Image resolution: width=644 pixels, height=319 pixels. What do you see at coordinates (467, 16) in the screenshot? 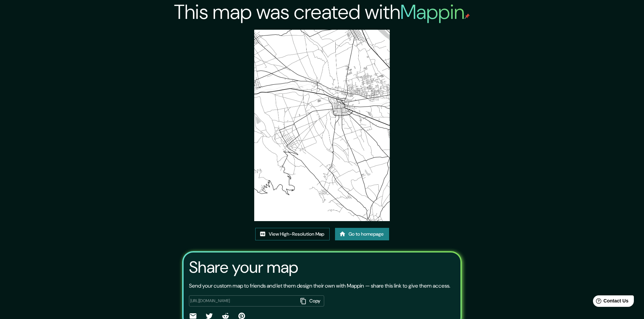
I see `img: mappin-pin` at bounding box center [467, 16].